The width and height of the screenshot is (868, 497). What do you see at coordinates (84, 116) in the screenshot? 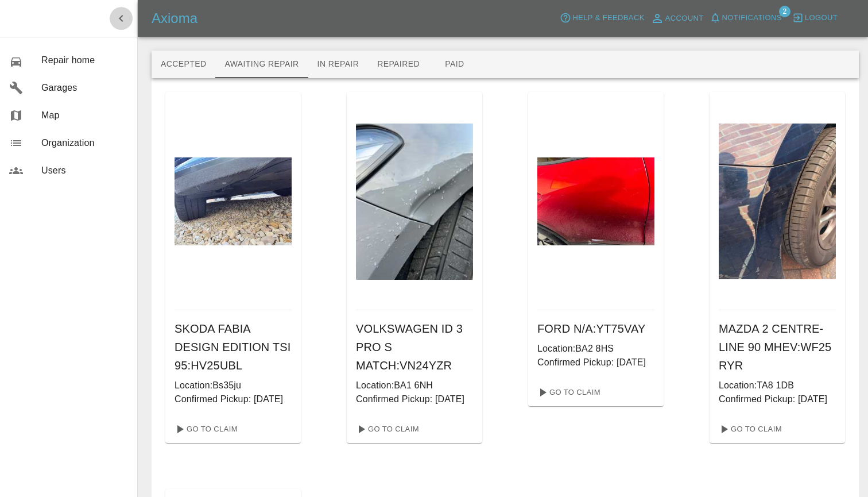
I see `span: Map` at bounding box center [84, 116].